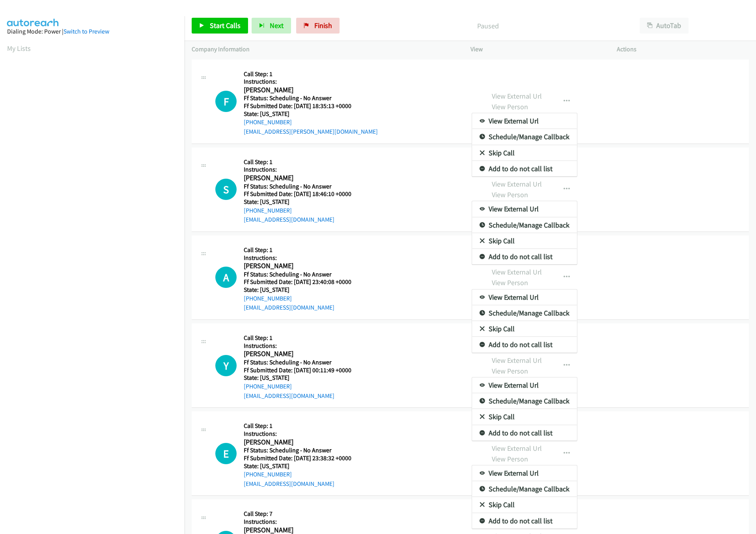 This screenshot has height=534, width=756. Describe the element at coordinates (19, 48) in the screenshot. I see `a: My Lists` at that location.